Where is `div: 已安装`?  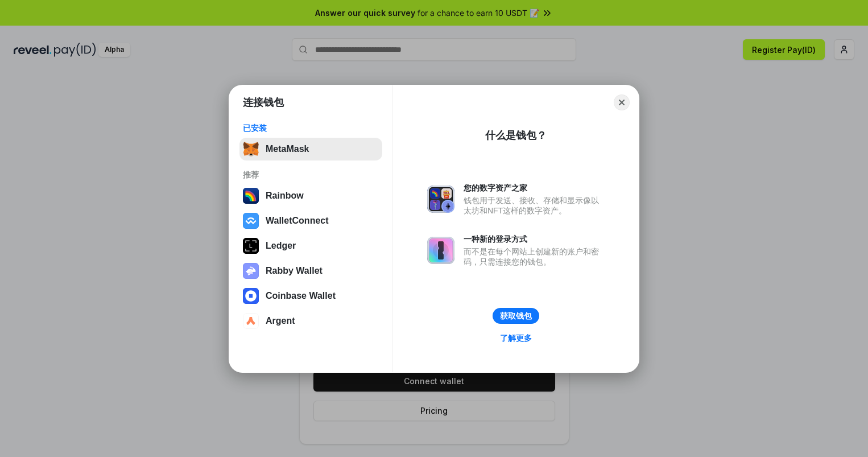
div: 已安装 is located at coordinates (311, 128).